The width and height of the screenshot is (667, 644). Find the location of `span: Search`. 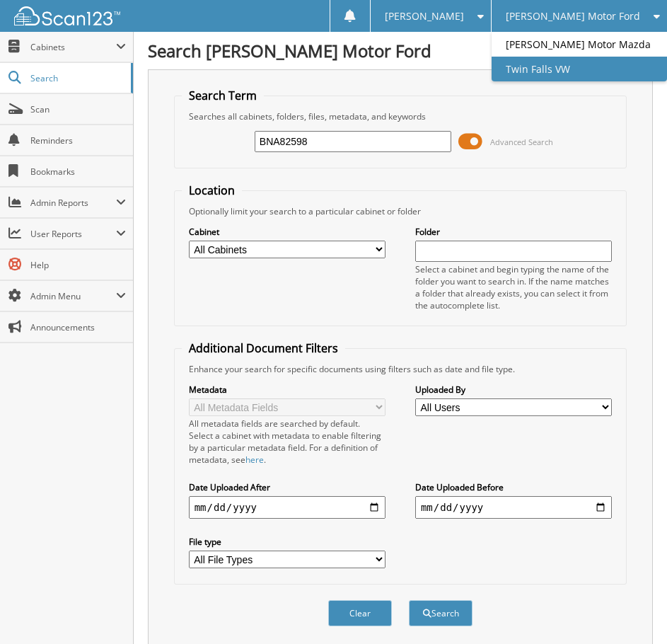

span: Search is located at coordinates (77, 78).